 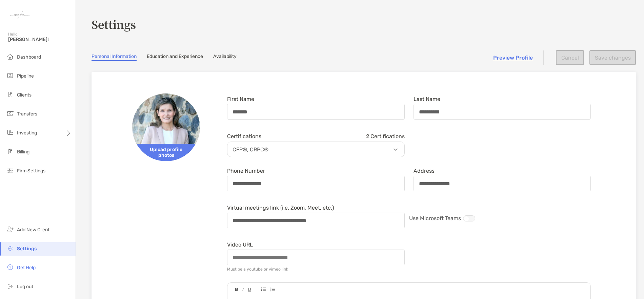 What do you see at coordinates (10, 95) in the screenshot?
I see `img: clients icon` at bounding box center [10, 95].